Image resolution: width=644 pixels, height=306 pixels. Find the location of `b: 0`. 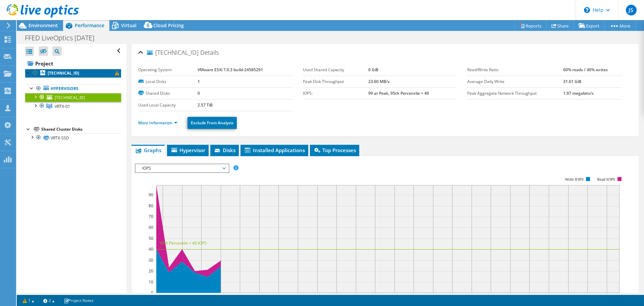

b: 0 is located at coordinates (199, 93).